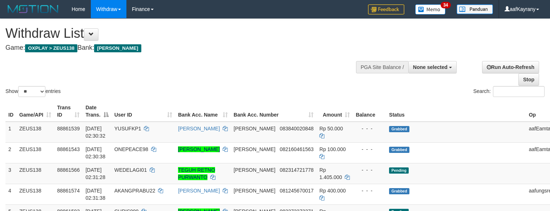 The width and height of the screenshot is (550, 211). I want to click on th: Bank Acc. Number: activate to sort column ascending, so click(273, 111).